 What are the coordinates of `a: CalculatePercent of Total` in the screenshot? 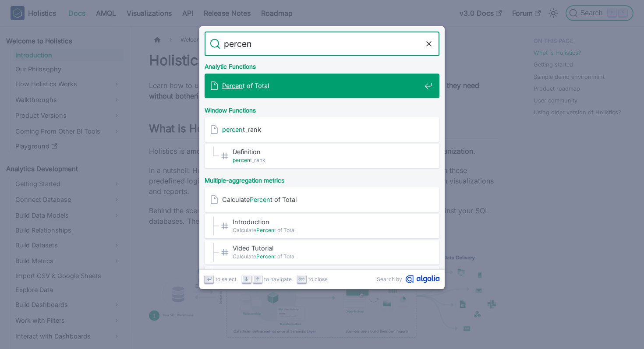 It's located at (322, 199).